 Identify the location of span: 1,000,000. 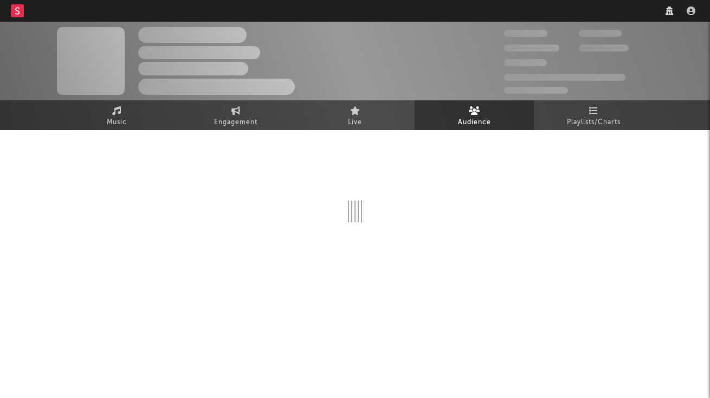
(604, 48).